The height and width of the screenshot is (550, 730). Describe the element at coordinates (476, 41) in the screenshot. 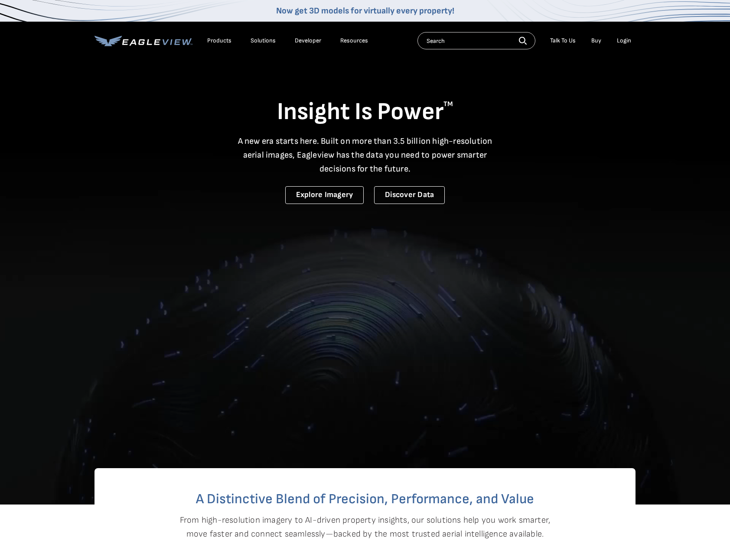

I see `input: Search` at that location.